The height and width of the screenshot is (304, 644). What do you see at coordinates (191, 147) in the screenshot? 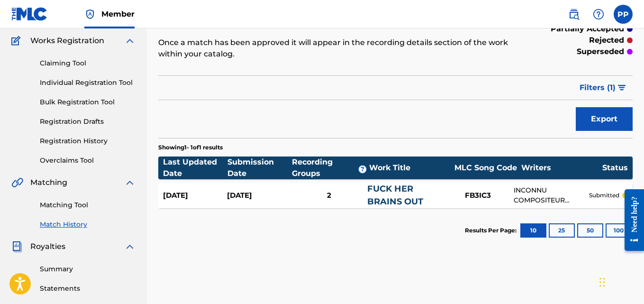
I see `p: Showing 1 - 1 of 1 results` at bounding box center [191, 147].